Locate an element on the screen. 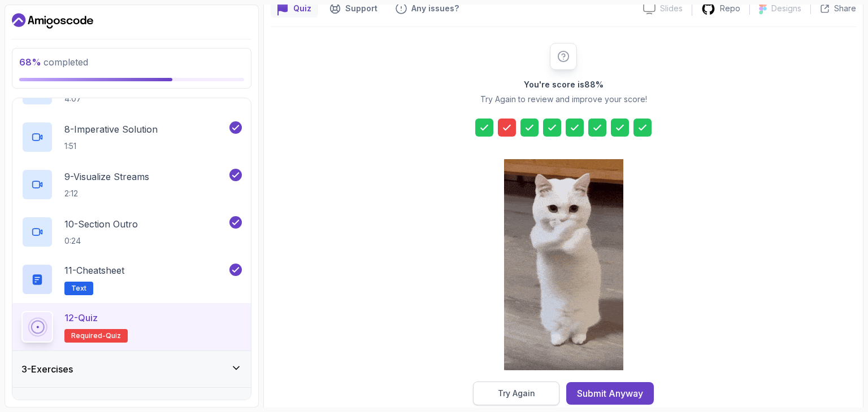 The width and height of the screenshot is (868, 412). button: 3-Exercises is located at coordinates (132, 369).